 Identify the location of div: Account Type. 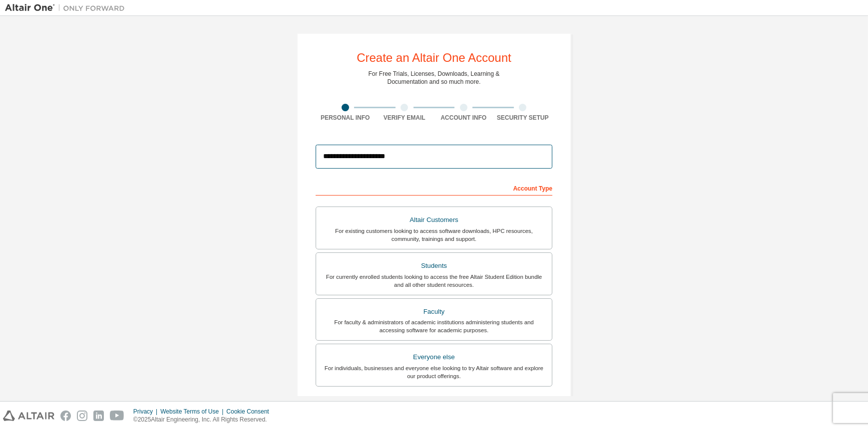
(434, 188).